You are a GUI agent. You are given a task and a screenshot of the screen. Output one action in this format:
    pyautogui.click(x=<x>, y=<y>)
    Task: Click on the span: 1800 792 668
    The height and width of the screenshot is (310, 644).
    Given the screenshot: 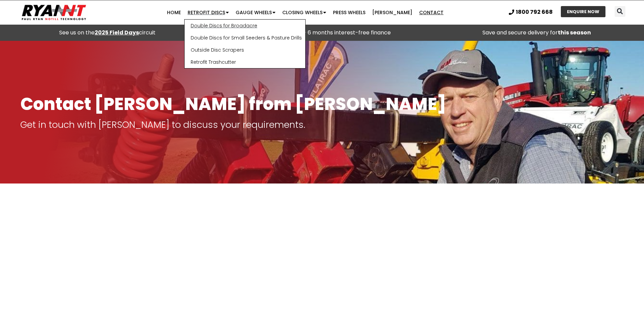 What is the action you would take?
    pyautogui.click(x=534, y=12)
    